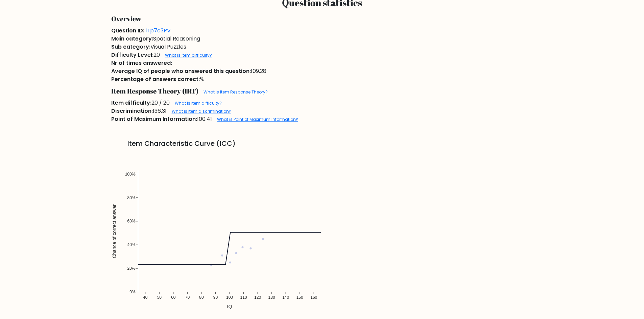 The width and height of the screenshot is (644, 319). Describe the element at coordinates (156, 79) in the screenshot. I see `span: Percentage of answers correct:` at that location.